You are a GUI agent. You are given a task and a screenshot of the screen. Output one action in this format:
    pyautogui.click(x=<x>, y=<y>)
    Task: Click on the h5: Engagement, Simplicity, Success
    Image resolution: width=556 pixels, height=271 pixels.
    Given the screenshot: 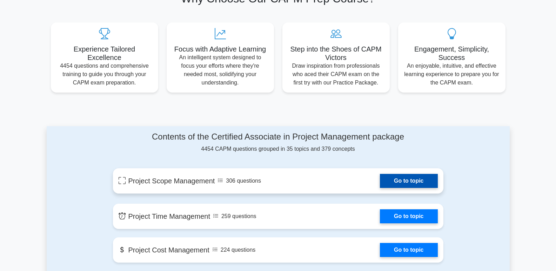 What is the action you would take?
    pyautogui.click(x=452, y=53)
    